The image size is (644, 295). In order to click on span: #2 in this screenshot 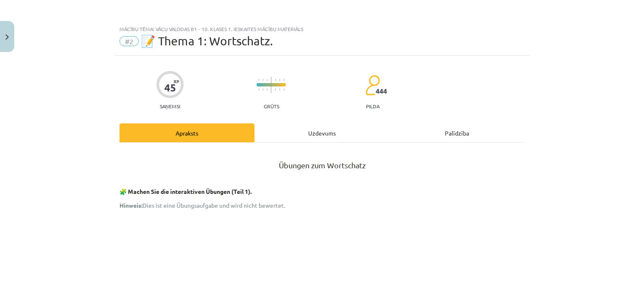, I will do `click(129, 41)`.